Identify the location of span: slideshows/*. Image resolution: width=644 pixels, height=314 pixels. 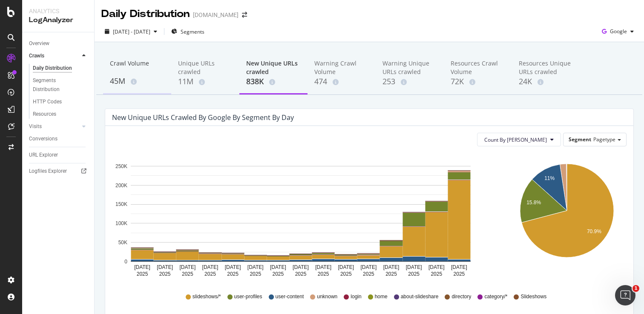
(206, 296).